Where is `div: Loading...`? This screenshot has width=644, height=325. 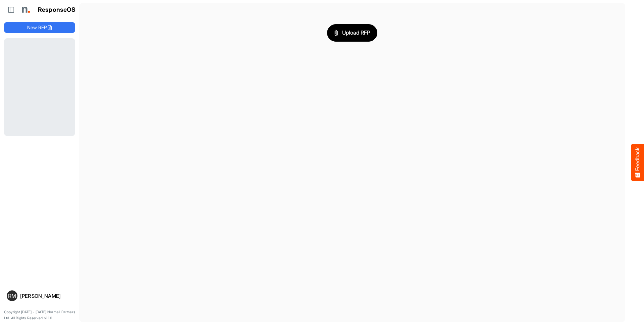
div: Loading... is located at coordinates (40, 87).